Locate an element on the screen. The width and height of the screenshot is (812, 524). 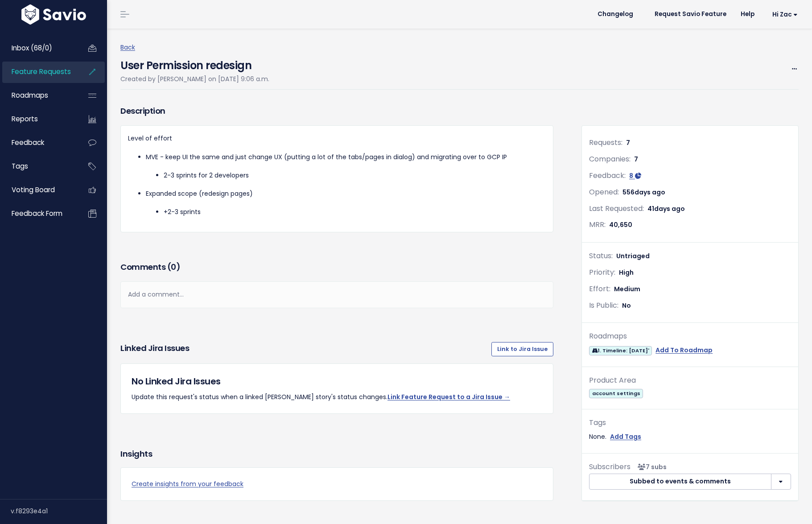
span: Feature Requests is located at coordinates (41, 71).